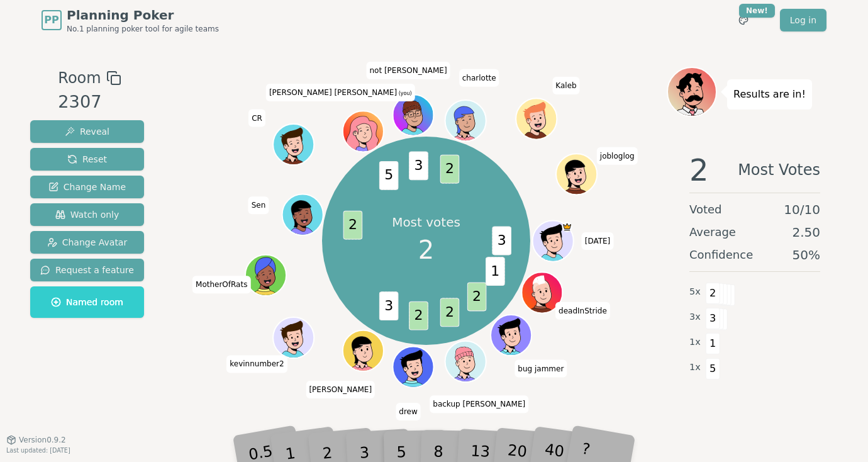  I want to click on button: Watch only, so click(87, 215).